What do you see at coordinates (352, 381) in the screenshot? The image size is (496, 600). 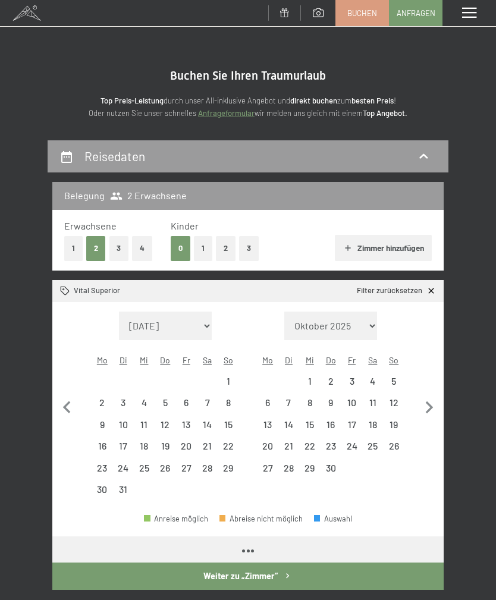 I see `div: Fri Apr 03 2026` at bounding box center [352, 381].